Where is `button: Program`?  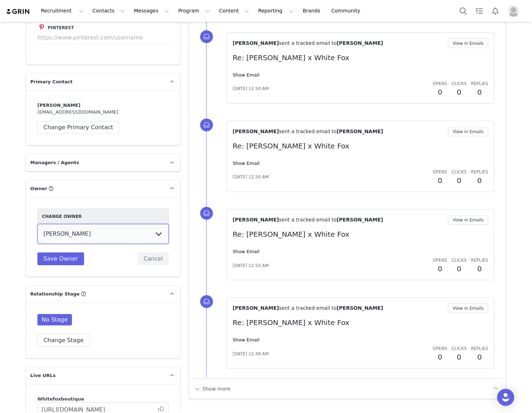
button: Program is located at coordinates (194, 11).